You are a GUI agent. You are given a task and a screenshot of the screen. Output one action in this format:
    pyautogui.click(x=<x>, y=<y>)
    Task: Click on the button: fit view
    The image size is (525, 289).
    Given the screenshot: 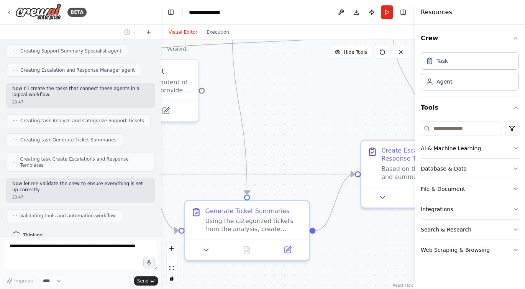 What is the action you would take?
    pyautogui.click(x=172, y=268)
    